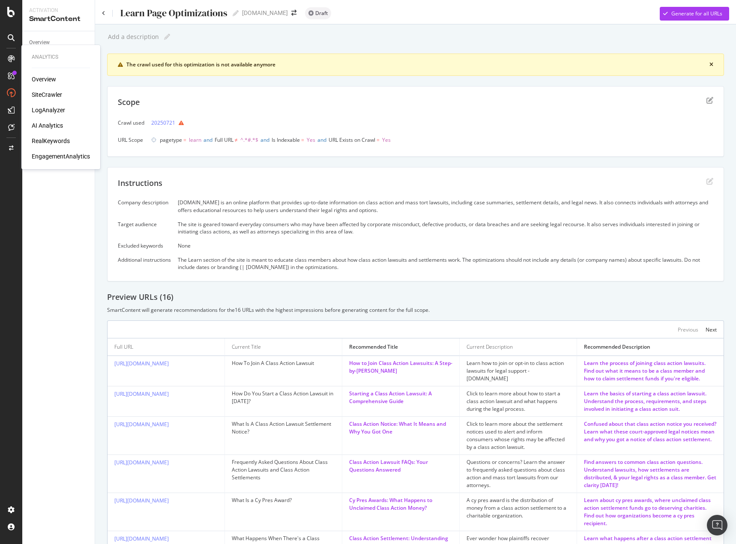  I want to click on div: Crawl used, so click(131, 122).